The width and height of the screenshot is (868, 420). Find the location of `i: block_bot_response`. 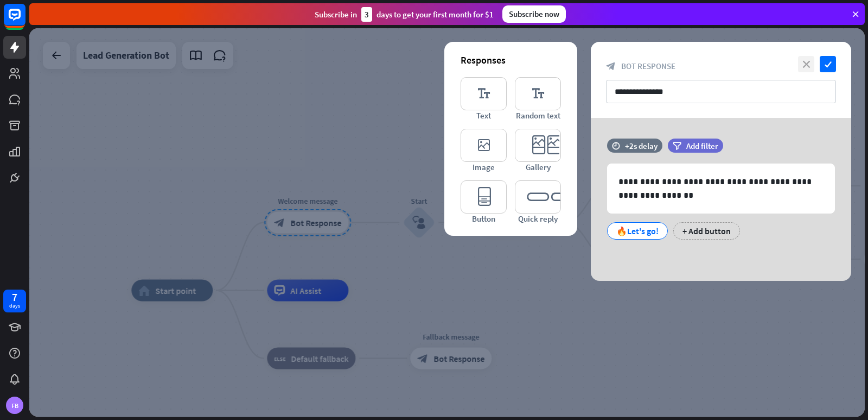

i: block_bot_response is located at coordinates (610, 67).